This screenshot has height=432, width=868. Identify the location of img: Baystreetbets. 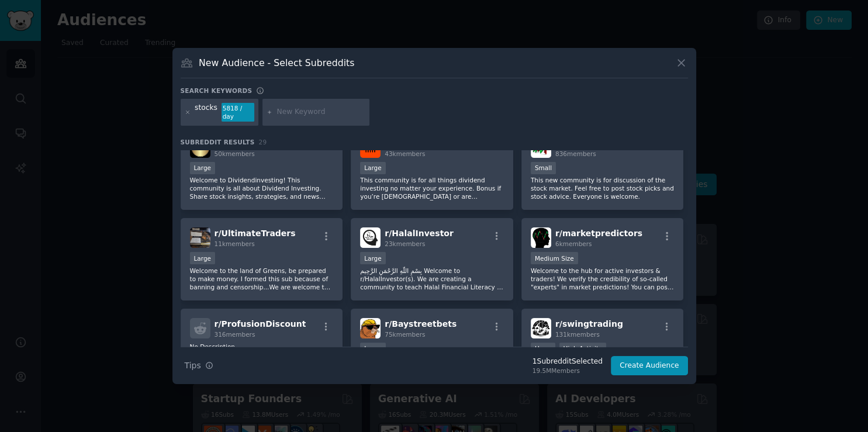
(370, 328).